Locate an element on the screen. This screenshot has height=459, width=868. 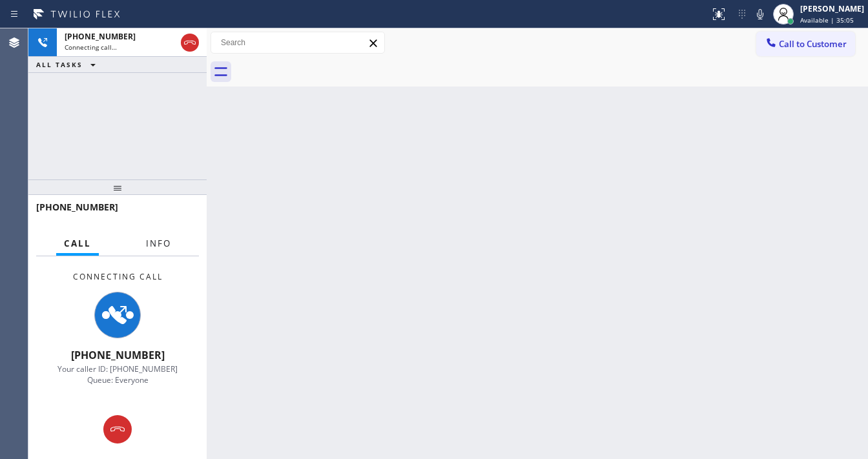
span: Call is located at coordinates (78, 243).